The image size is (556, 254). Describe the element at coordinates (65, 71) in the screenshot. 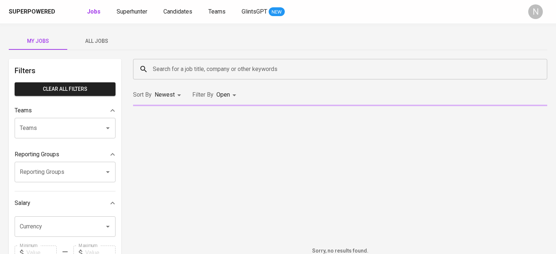

I see `h6: Filters` at that location.